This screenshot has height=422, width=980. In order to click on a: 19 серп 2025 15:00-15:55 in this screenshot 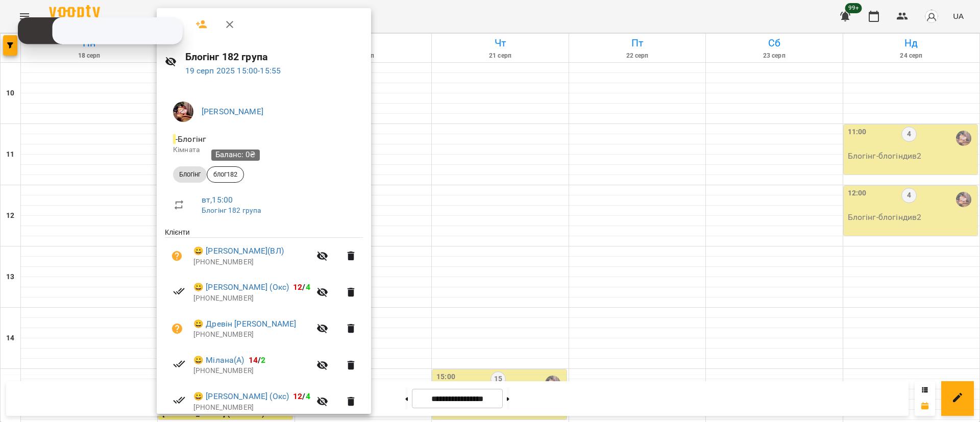, I will do `click(233, 70)`.